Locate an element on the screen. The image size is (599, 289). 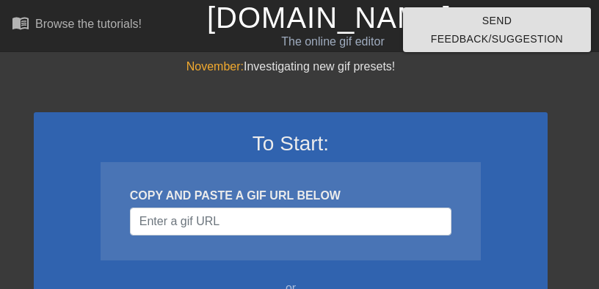
span: November: is located at coordinates (215, 66).